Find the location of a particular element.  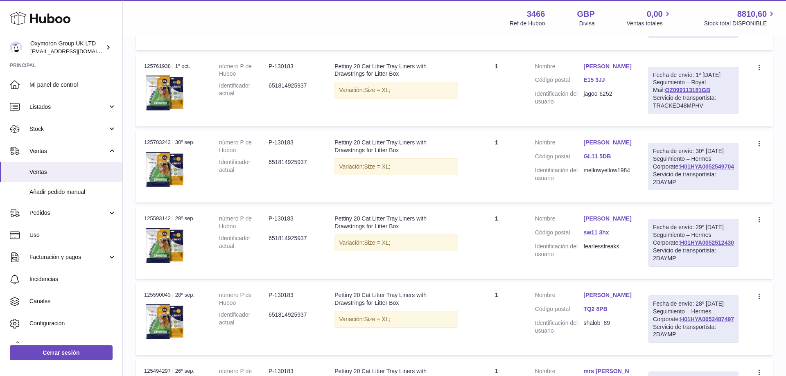

span: Facturación y pagos is located at coordinates (68, 257).